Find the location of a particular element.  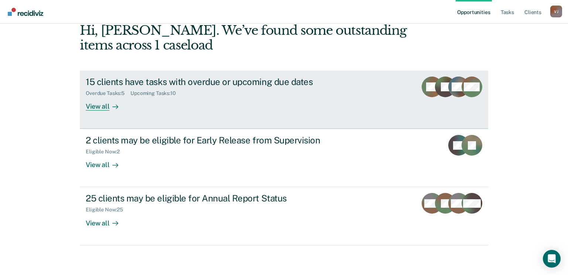

div: 15 clients have tasks with overdue or upcoming due dates is located at coordinates (215, 82).